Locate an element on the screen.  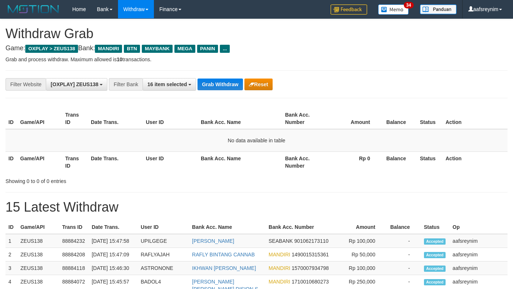
td: No data available in table is located at coordinates (256, 140).